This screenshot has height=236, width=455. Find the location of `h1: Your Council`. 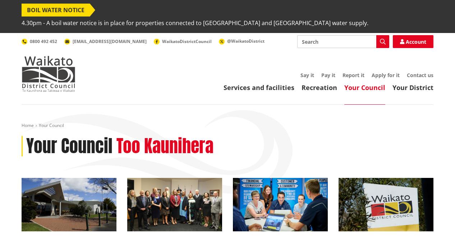

h1: Your Council is located at coordinates (69, 147).